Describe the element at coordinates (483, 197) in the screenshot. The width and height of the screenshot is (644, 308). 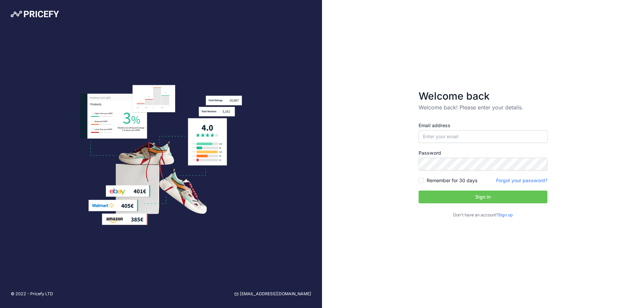
I see `button: Sign in` at that location.